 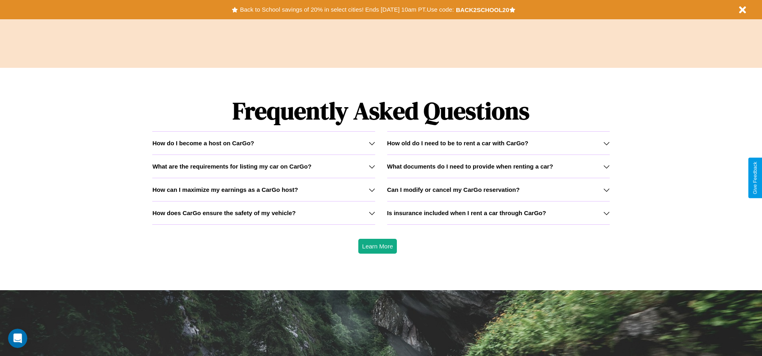 I want to click on h3: How do I become a host on CarGo?, so click(x=203, y=143).